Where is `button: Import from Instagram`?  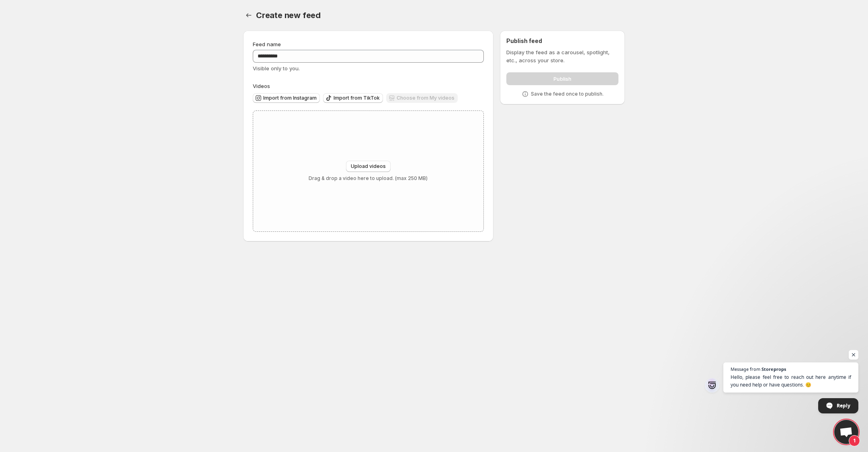
button: Import from Instagram is located at coordinates (286, 98).